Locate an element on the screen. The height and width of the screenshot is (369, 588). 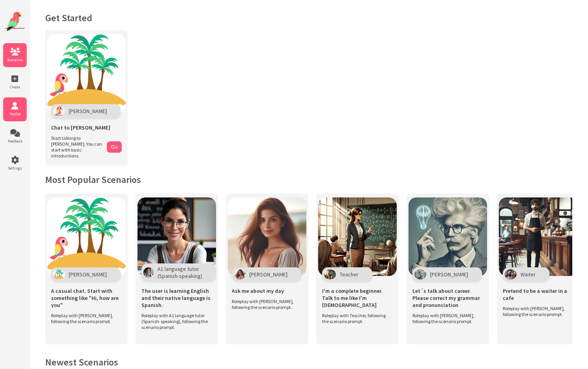
span: Let´s talk about career. Please correct my grammar and pronunciation is located at coordinates (447, 298).